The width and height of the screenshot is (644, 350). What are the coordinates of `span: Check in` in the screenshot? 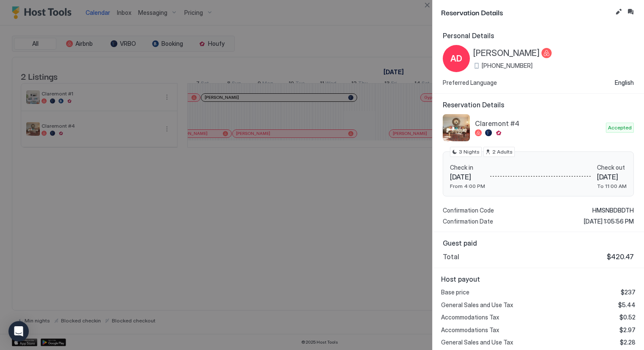 It's located at (468, 167).